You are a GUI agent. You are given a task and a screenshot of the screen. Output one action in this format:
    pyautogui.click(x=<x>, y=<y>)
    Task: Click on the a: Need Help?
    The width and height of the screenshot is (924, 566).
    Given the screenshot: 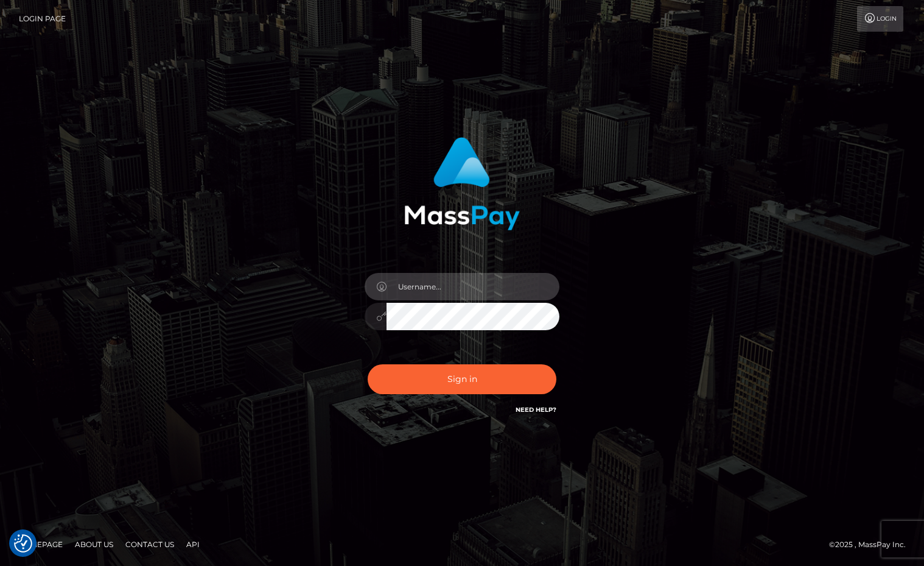 What is the action you would take?
    pyautogui.click(x=536, y=409)
    